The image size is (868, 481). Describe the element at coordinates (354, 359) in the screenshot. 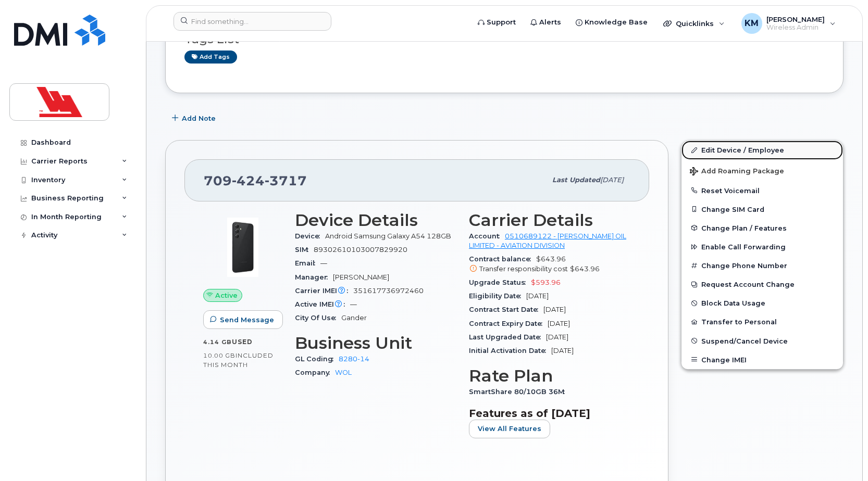

I see `a: 8280-14` at that location.